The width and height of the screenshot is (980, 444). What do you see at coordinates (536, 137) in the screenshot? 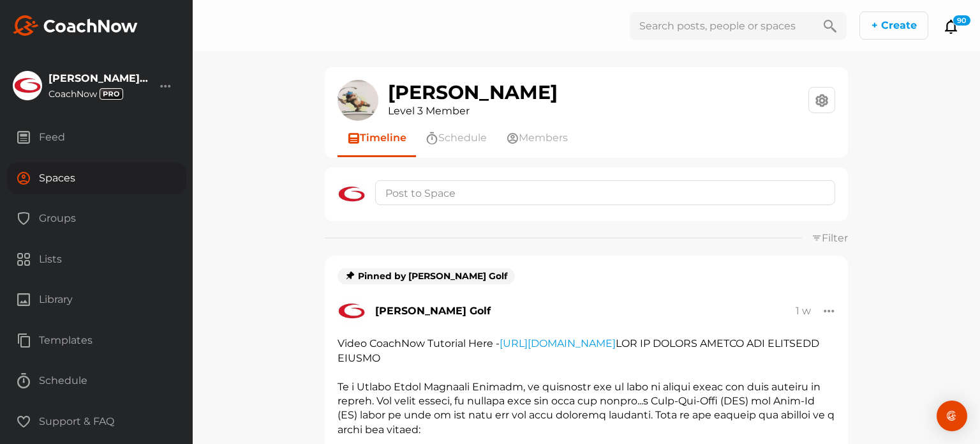
I see `a: Members` at bounding box center [536, 137].